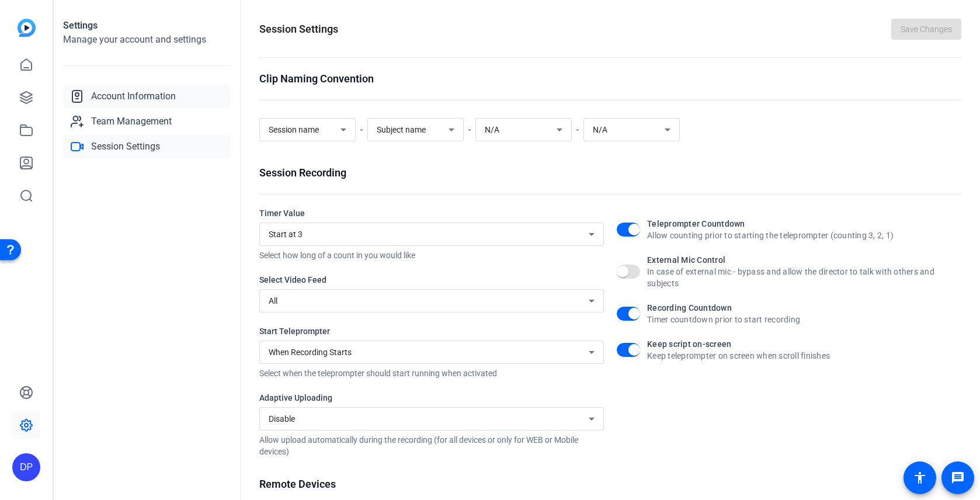 This screenshot has width=980, height=500. Describe the element at coordinates (610, 173) in the screenshot. I see `div: Session Recording` at that location.